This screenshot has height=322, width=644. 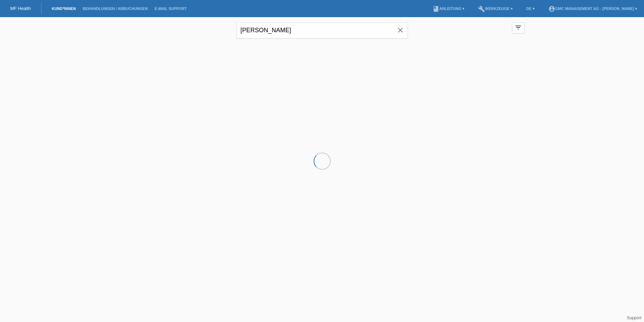 I want to click on a: bookAnleitung ▾, so click(x=449, y=9).